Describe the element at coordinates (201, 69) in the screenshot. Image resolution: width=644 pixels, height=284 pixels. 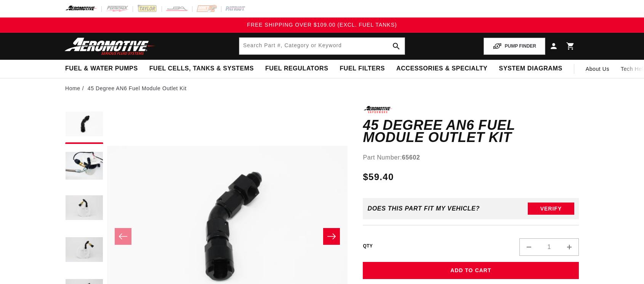
I see `span: Fuel Cells, Tanks & Systems` at that location.